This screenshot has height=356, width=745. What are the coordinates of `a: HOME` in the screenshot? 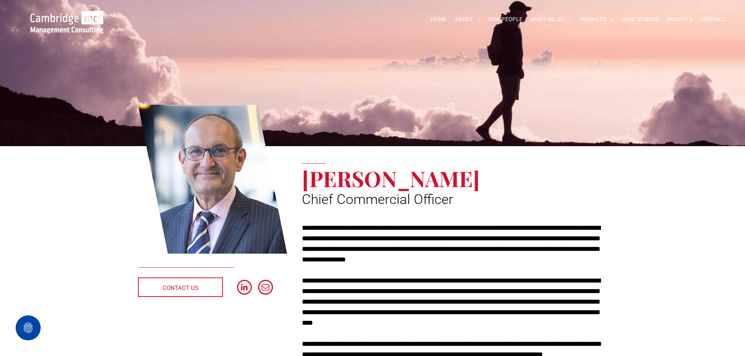 It's located at (439, 19).